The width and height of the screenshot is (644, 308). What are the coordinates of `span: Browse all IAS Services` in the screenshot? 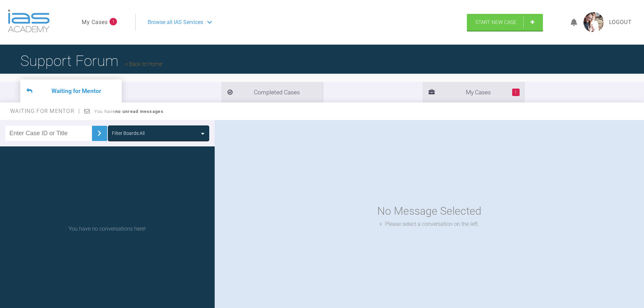 It's located at (175, 22).